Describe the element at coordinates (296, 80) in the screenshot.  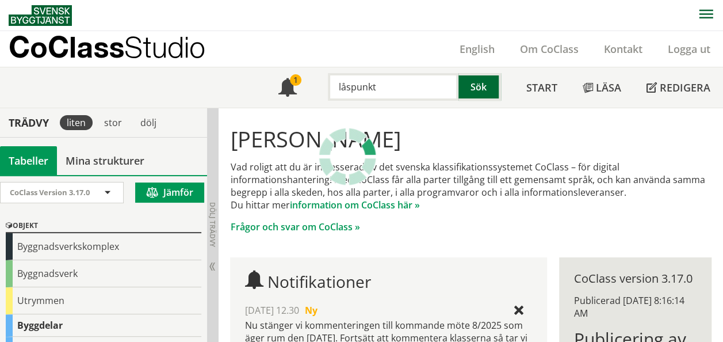
I see `div: 1` at that location.